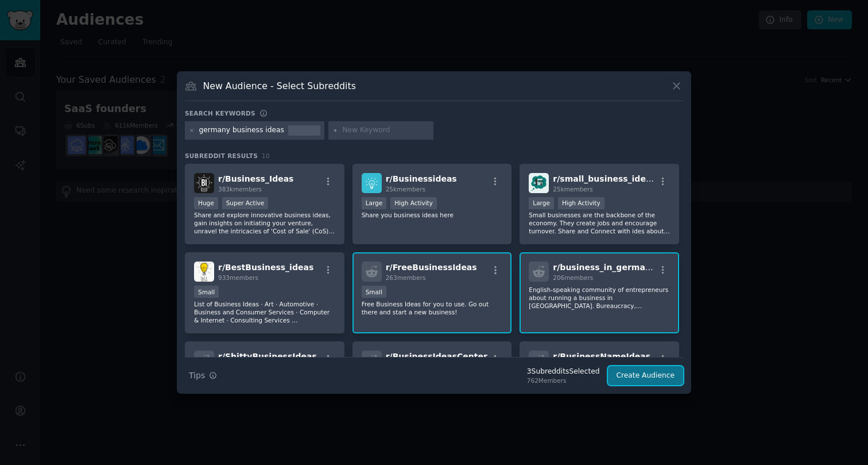  What do you see at coordinates (563, 380) in the screenshot?
I see `div: 762 Members` at bounding box center [563, 380].